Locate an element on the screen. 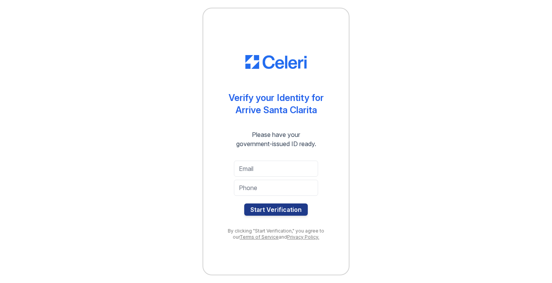 The image size is (552, 283). a: Terms of Service is located at coordinates (259, 237).